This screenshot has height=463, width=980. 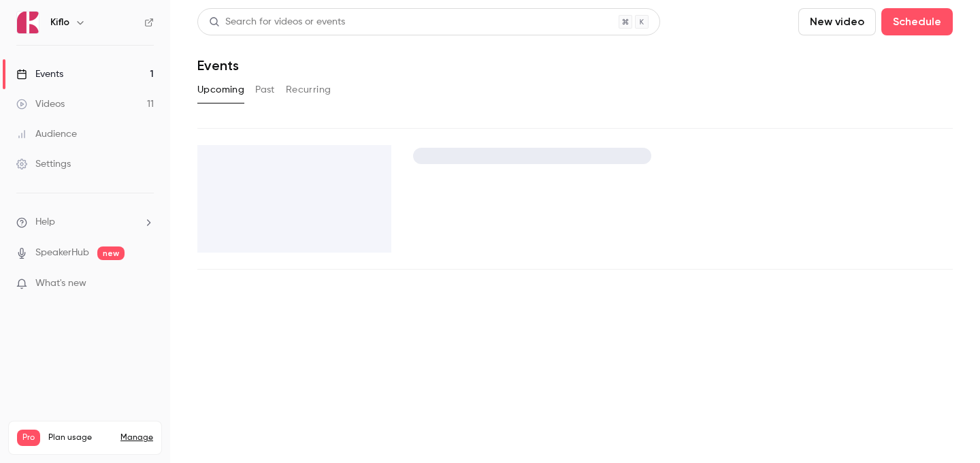 What do you see at coordinates (85, 222) in the screenshot?
I see `li: help-dropdown-opener` at bounding box center [85, 222].